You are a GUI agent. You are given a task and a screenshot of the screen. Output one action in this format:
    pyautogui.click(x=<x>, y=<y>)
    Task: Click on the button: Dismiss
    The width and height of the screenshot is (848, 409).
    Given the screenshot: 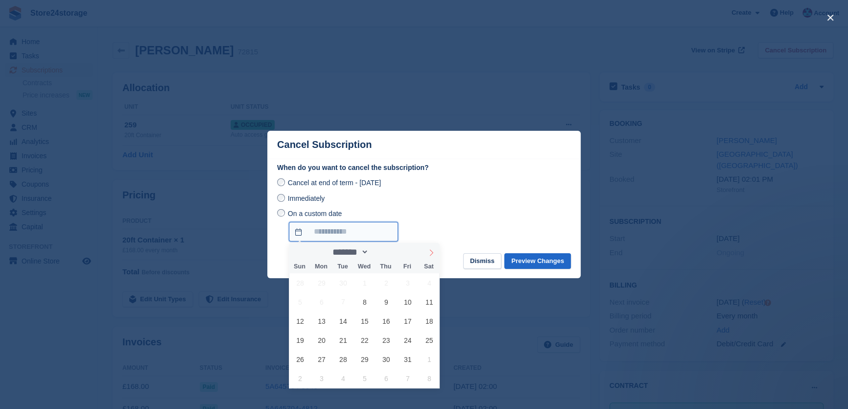 What is the action you would take?
    pyautogui.click(x=482, y=261)
    